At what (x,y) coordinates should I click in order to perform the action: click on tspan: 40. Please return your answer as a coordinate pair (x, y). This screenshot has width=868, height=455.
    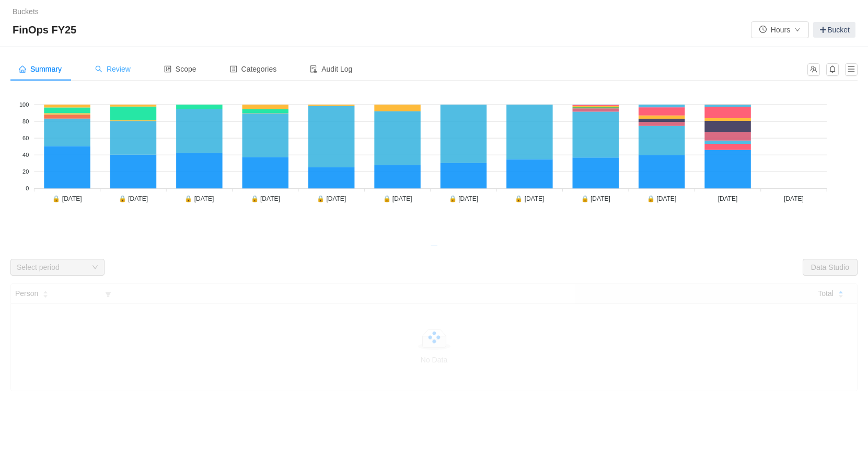
    Looking at the image, I should click on (26, 155).